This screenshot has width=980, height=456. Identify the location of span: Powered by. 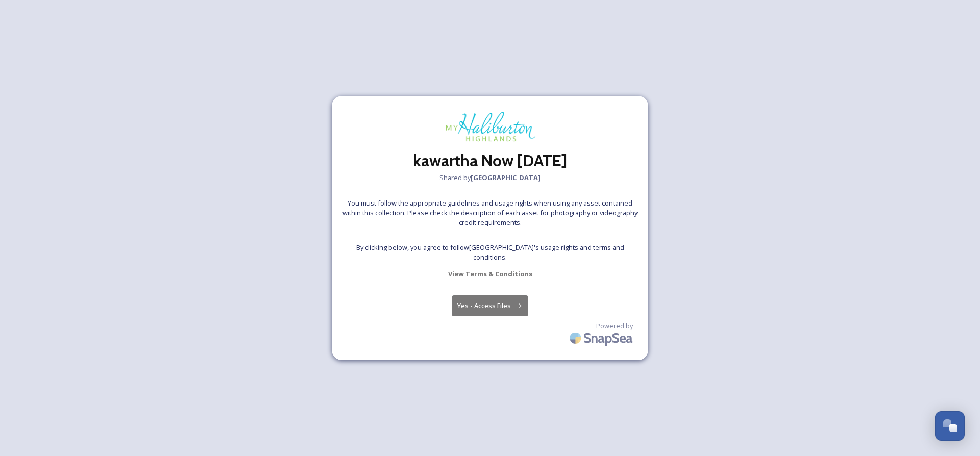
(615, 326).